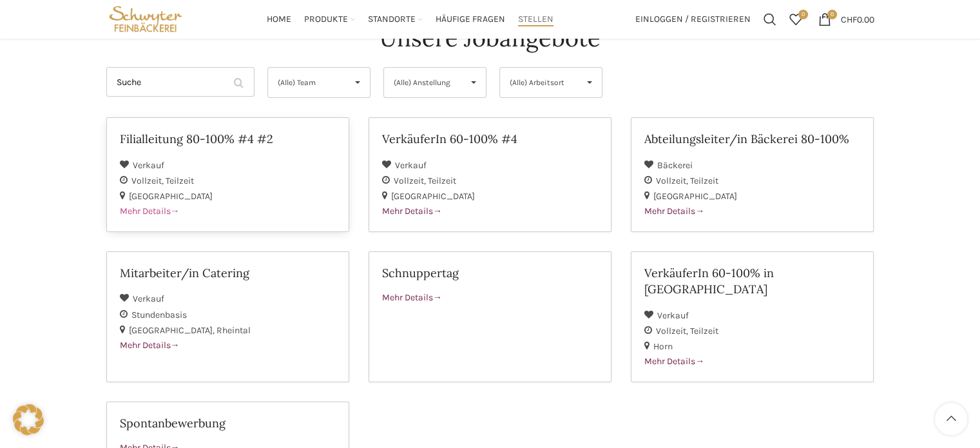  What do you see at coordinates (146, 18) in the screenshot?
I see `a: Site logo` at bounding box center [146, 18].